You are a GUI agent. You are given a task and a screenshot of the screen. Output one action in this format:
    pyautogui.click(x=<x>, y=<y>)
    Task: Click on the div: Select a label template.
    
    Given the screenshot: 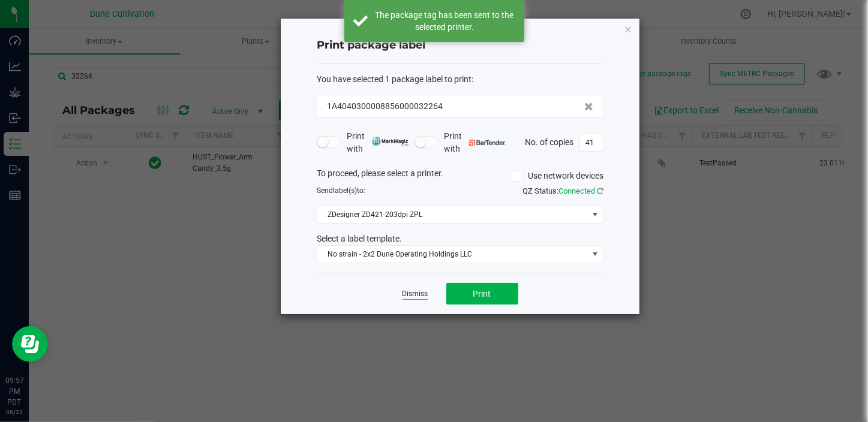 What is the action you would take?
    pyautogui.click(x=460, y=239)
    